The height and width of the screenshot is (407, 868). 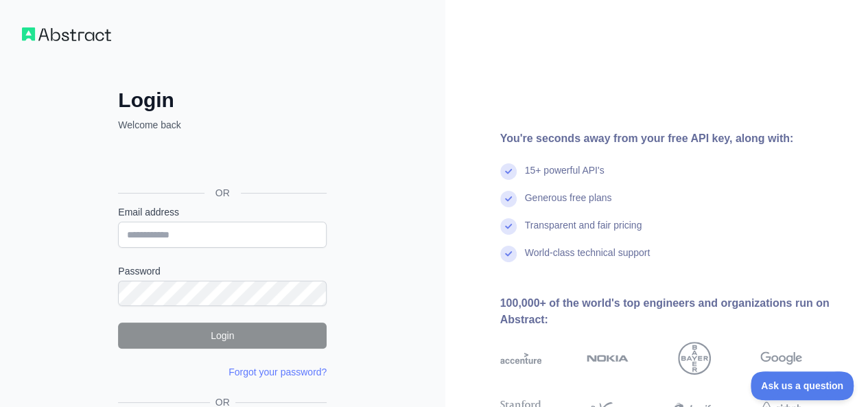 What do you see at coordinates (223, 125) in the screenshot?
I see `p: Welcome back` at bounding box center [223, 125].